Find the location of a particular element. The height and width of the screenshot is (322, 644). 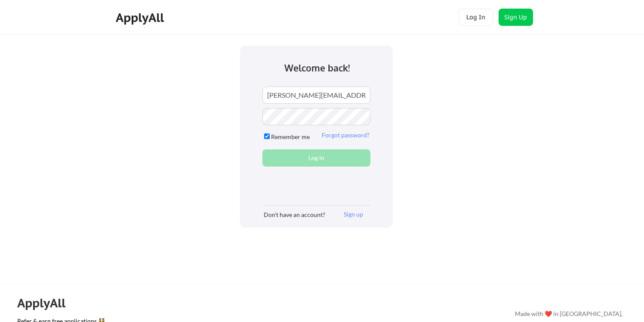

div: Don't have an account? is located at coordinates (298, 215).